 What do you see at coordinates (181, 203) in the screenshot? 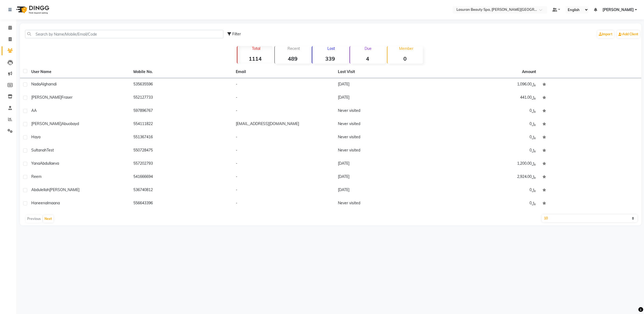
I see `td: 556643396` at bounding box center [181, 203].